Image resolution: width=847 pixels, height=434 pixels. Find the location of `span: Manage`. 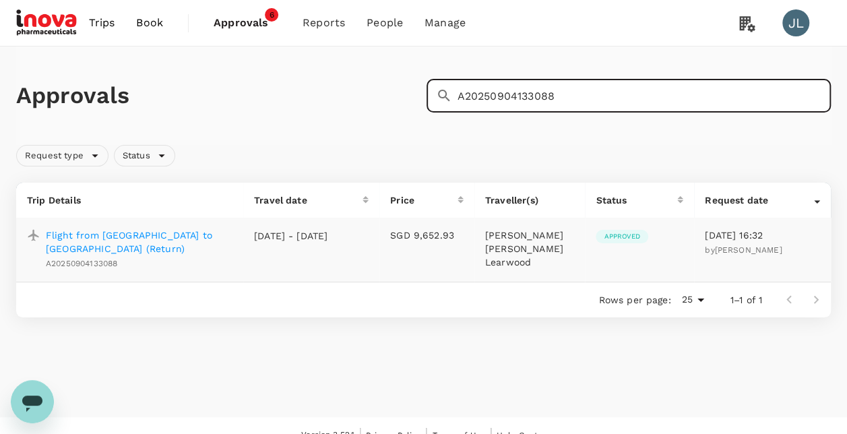

span: Manage is located at coordinates (445, 23).